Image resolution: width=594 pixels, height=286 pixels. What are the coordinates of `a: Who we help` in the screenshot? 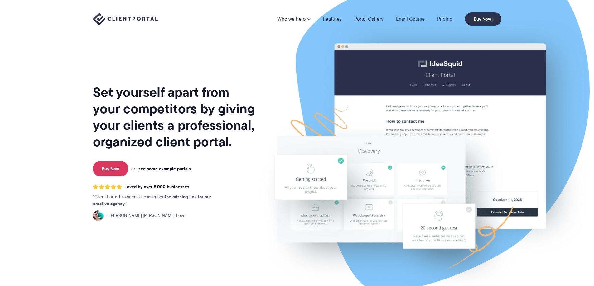 It's located at (294, 19).